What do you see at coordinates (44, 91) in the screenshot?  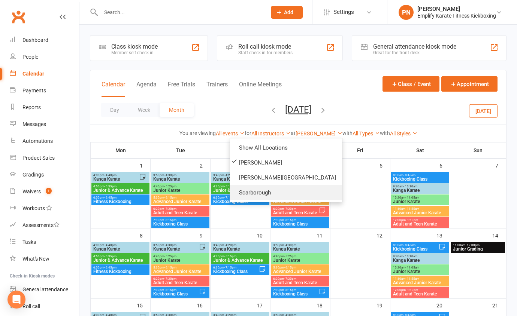 I see `a: Payments` at bounding box center [44, 91].